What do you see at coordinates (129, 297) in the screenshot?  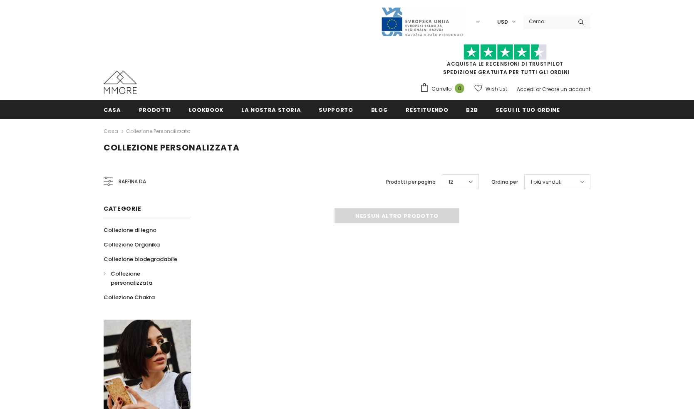 I see `a: Collezione Chakra` at bounding box center [129, 297].